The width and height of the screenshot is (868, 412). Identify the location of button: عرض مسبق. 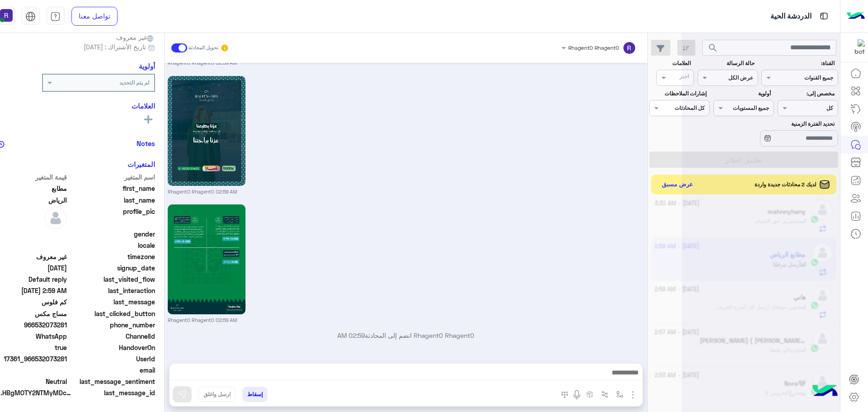
(677, 185).